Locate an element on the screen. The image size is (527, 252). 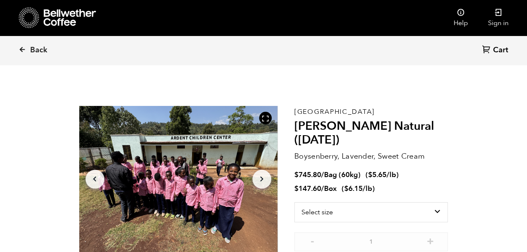
span: Cart is located at coordinates (501, 50).